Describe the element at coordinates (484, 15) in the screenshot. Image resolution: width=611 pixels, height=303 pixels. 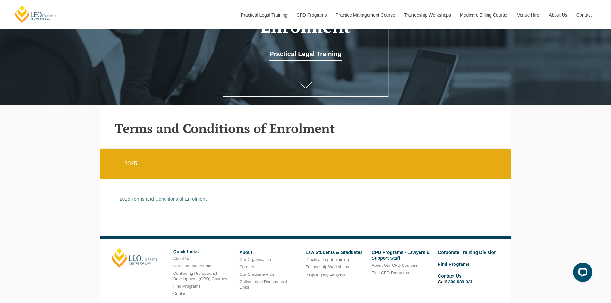
I see `a: Medicare Billing Course` at that location.